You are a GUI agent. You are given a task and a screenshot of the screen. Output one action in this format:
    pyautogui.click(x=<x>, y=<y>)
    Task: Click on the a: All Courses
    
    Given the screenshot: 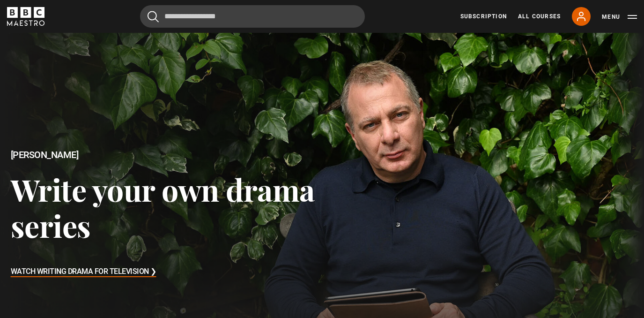 What is the action you would take?
    pyautogui.click(x=539, y=17)
    